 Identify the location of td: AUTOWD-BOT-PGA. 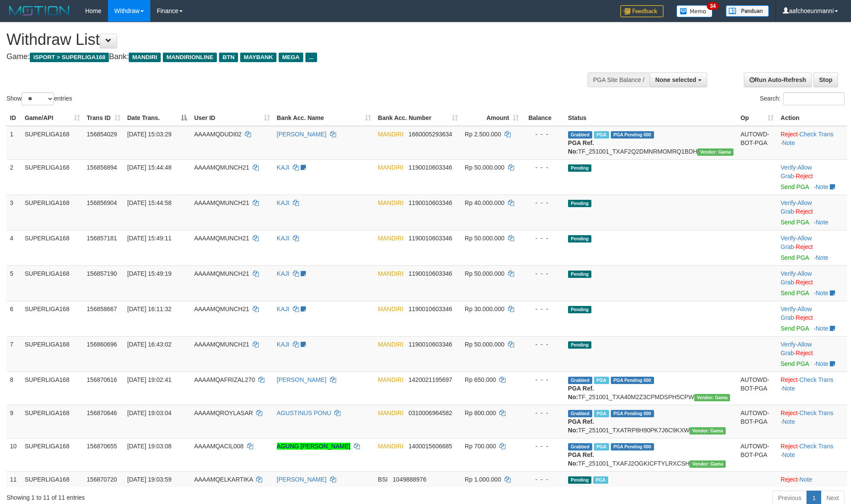
(757, 421).